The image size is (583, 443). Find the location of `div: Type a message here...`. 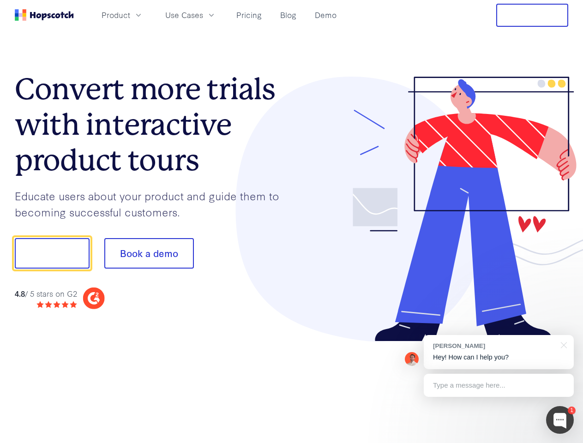

div: Type a message here... is located at coordinates (498, 385).